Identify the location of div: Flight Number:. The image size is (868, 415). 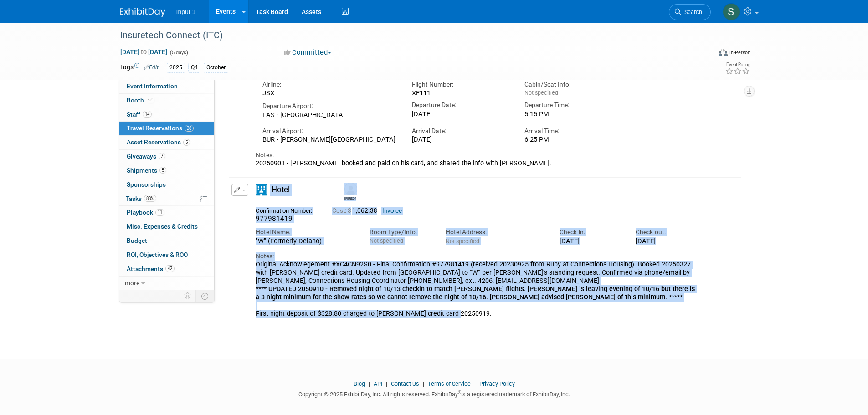
(461, 85).